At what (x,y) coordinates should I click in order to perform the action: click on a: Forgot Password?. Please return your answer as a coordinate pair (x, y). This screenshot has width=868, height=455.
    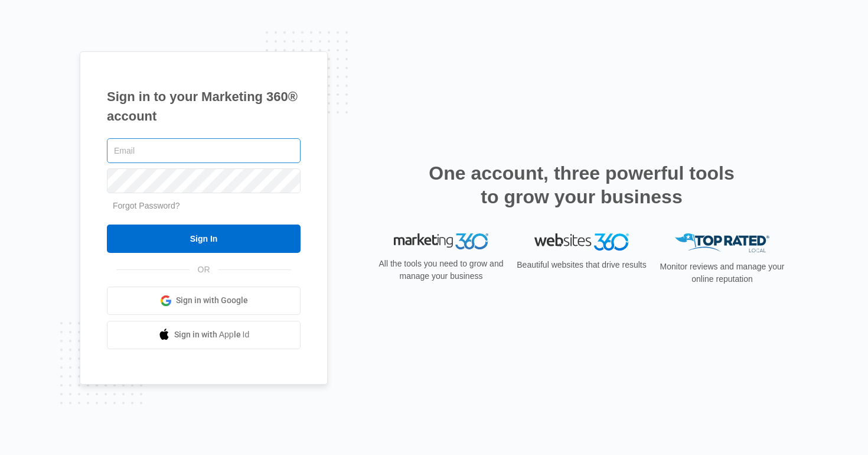
    Looking at the image, I should click on (147, 205).